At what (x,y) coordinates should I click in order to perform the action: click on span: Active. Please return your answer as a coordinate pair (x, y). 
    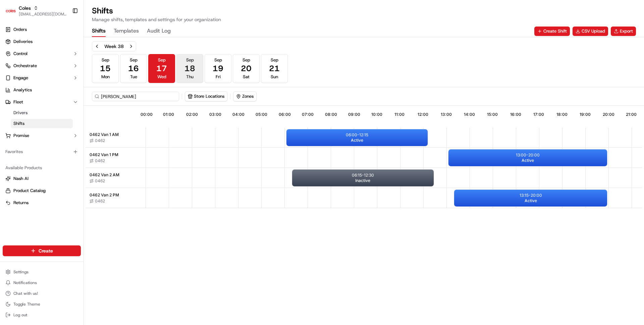
    Looking at the image, I should click on (528, 160).